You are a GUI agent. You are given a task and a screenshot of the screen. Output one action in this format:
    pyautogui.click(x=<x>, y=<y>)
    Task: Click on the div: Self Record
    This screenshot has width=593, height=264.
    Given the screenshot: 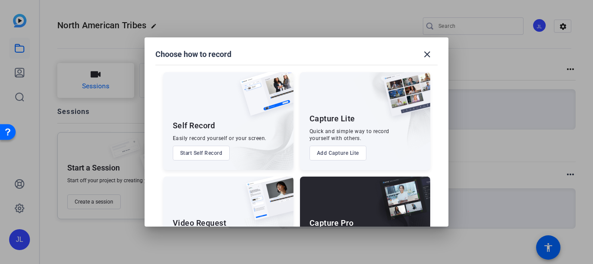 What is the action you would take?
    pyautogui.click(x=194, y=126)
    